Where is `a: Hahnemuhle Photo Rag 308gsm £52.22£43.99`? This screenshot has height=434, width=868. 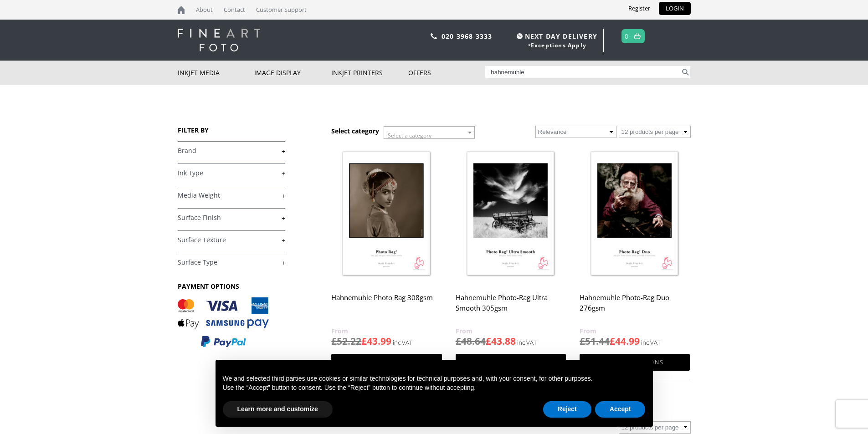
a: Hahnemuhle Photo Rag 308gsm £52.22£43.99 is located at coordinates (386, 246).